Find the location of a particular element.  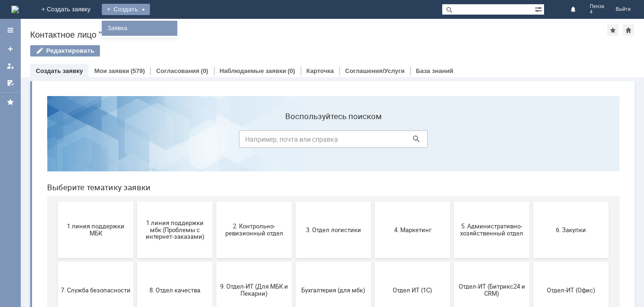

span: Пенза is located at coordinates (597, 7).